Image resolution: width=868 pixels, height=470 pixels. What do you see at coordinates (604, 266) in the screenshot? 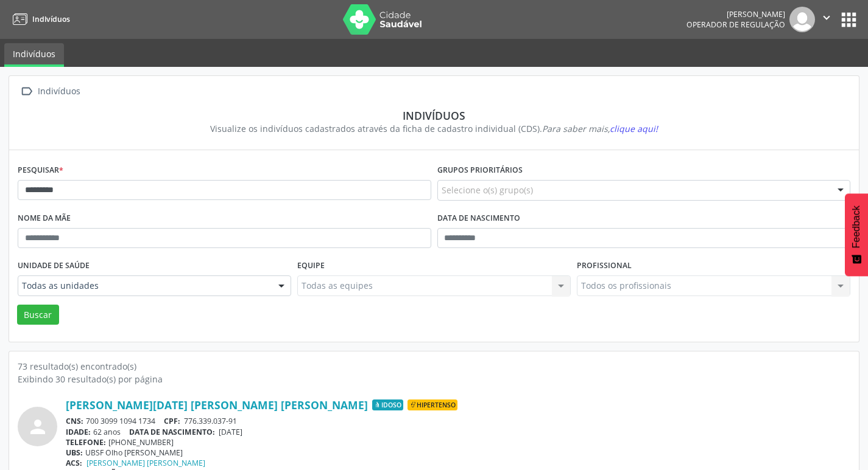
I see `label: Profissional` at bounding box center [604, 266].